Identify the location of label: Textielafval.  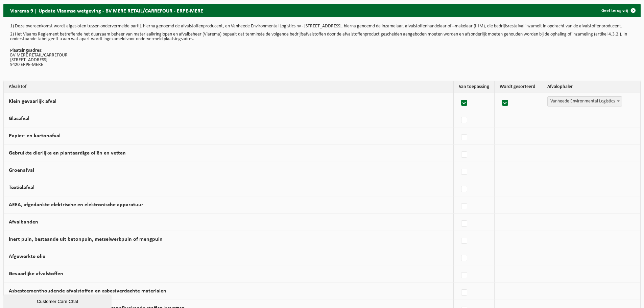
(22, 188).